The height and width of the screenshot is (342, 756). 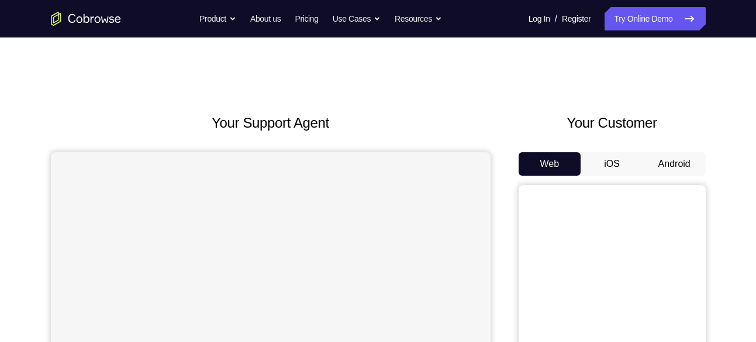 I want to click on button: Resources, so click(x=418, y=19).